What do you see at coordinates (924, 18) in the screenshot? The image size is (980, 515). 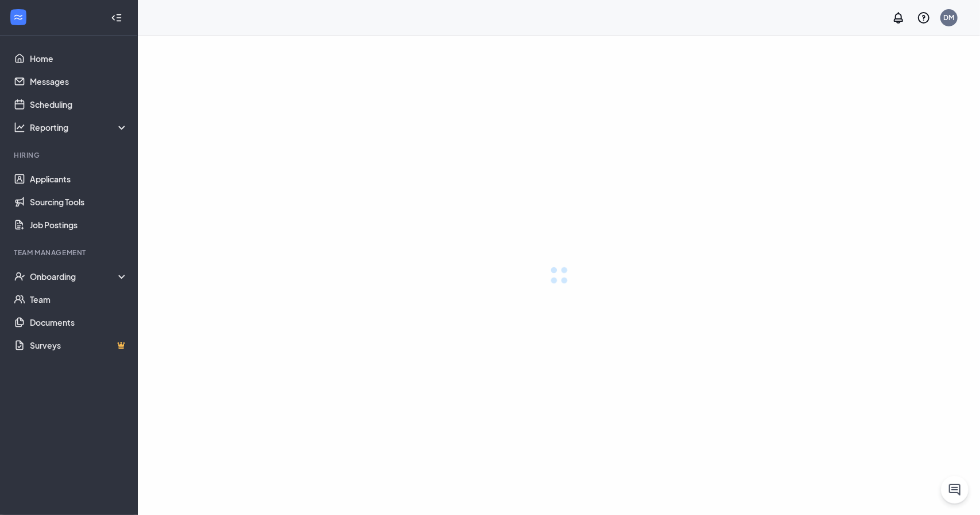 I see `svg: QuestionInfo` at bounding box center [924, 18].